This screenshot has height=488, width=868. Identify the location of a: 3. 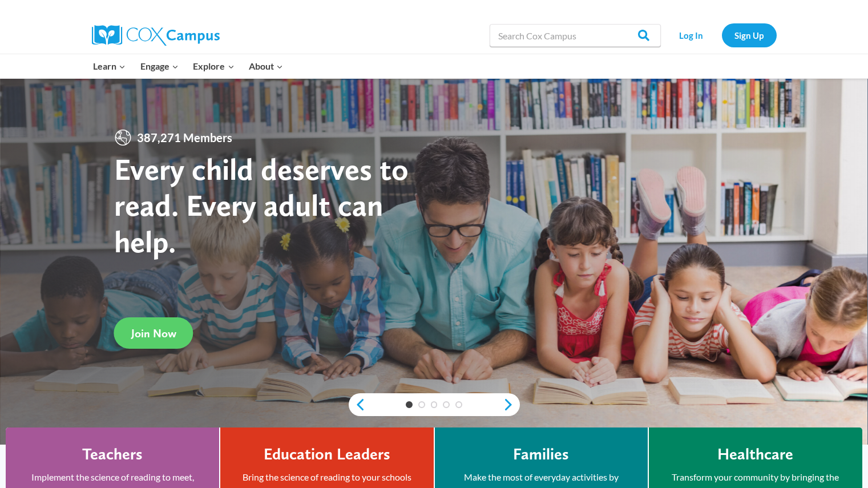
(434, 405).